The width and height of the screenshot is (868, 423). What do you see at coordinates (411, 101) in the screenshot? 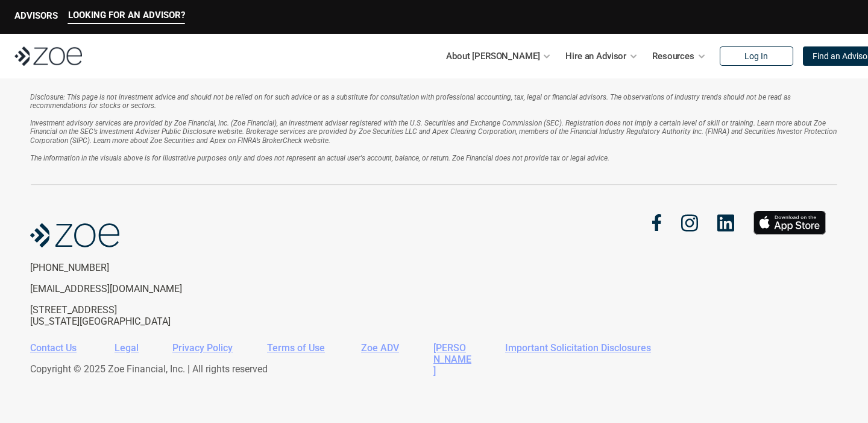
I see `em: Disclosure: This page is not investment advice and should not be relied on for such advice or as ...` at bounding box center [411, 101].